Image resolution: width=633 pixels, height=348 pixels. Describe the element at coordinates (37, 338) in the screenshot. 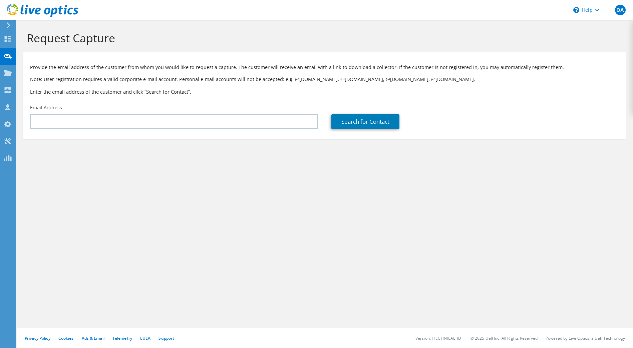

I see `a: Privacy Policy` at that location.